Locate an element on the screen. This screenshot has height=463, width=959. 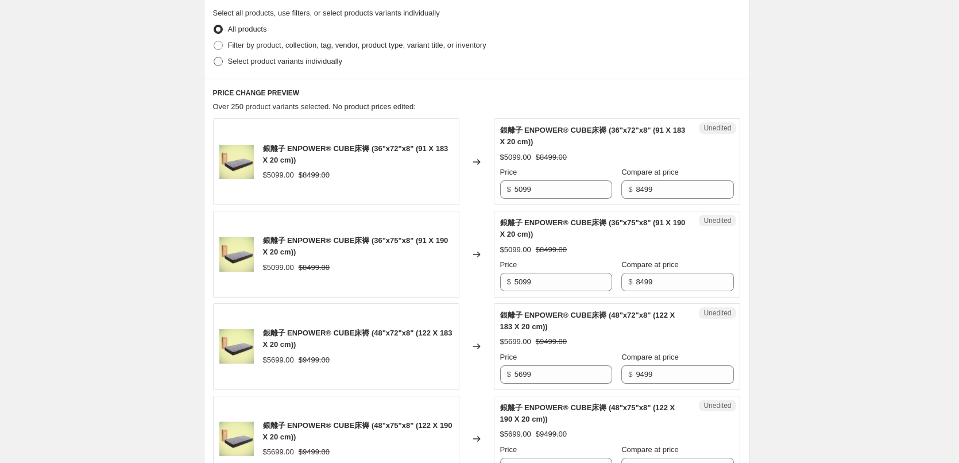
span: All products is located at coordinates (248, 29).